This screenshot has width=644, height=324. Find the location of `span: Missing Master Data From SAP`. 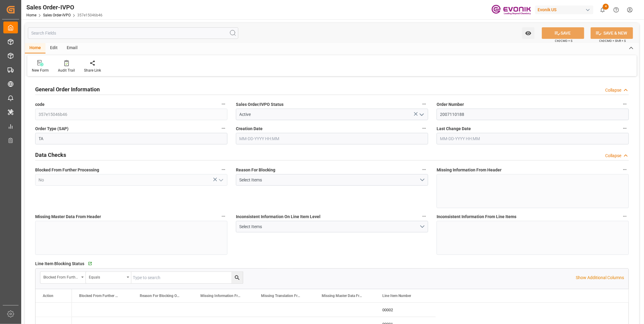

span: Missing Master Data From SAP is located at coordinates (342, 296).